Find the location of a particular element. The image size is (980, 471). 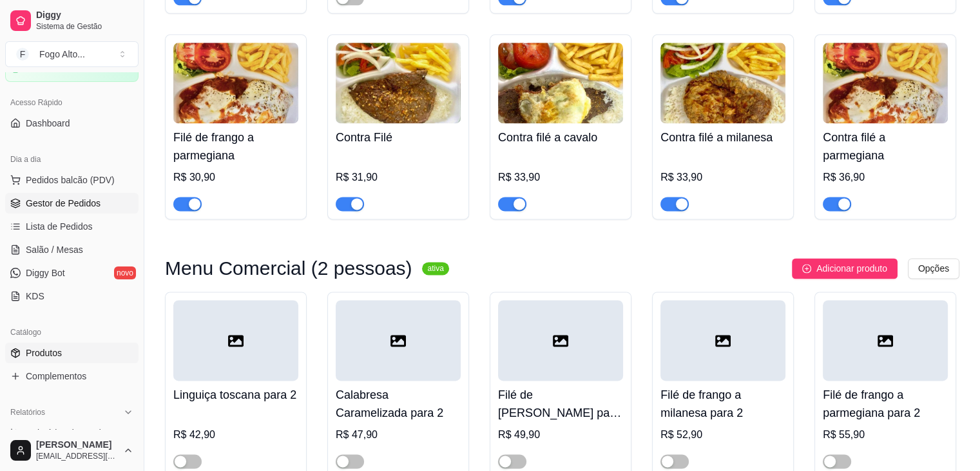

button: Adicionar produto is located at coordinates (844, 268).